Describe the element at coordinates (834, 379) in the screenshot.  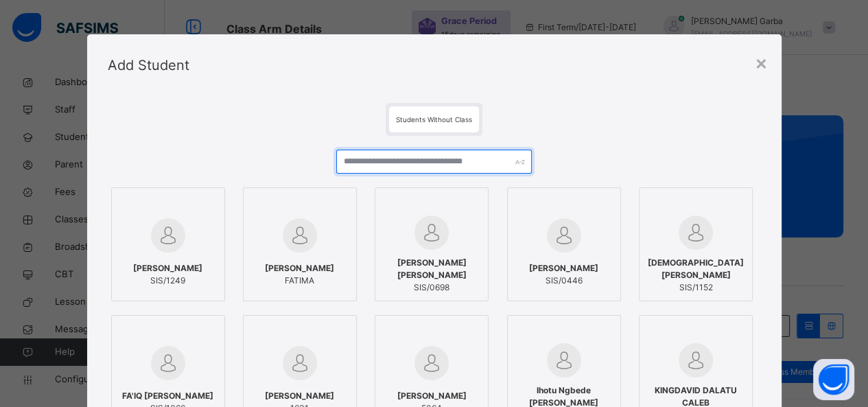
I see `button: Open asap` at that location.